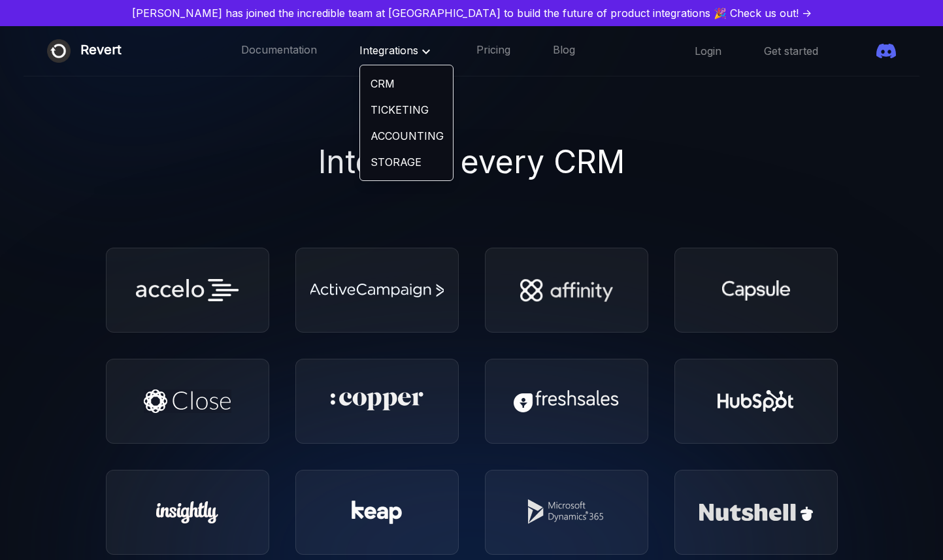  I want to click on a: ACCOUNTING, so click(407, 136).